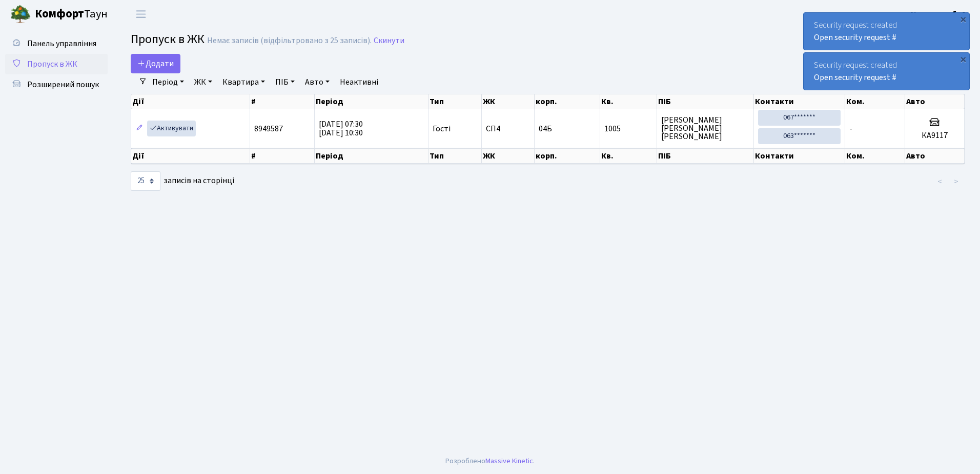 This screenshot has width=980, height=474. I want to click on span: Додати, so click(155, 64).